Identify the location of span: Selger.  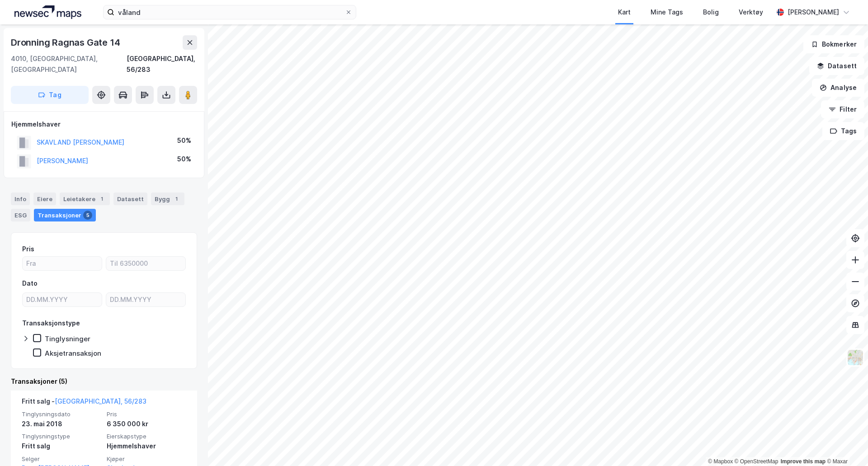
(62, 459).